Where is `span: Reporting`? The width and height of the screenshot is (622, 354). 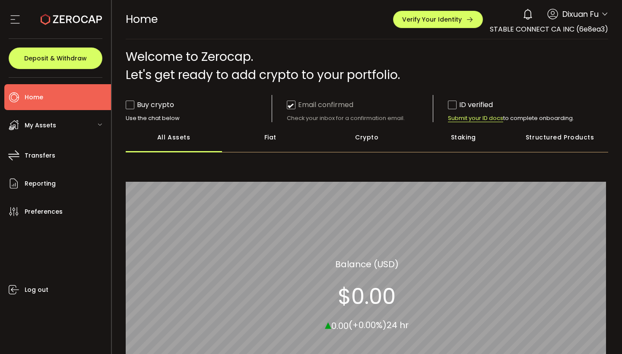
span: Reporting is located at coordinates (40, 184).